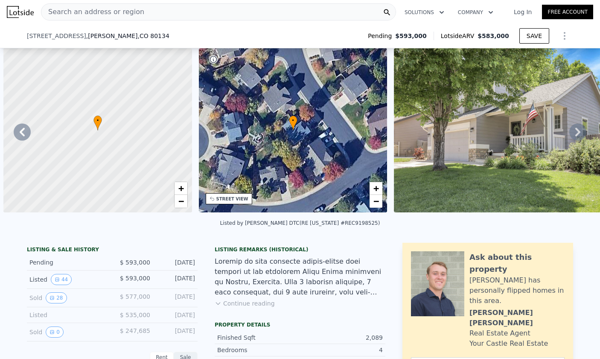 The width and height of the screenshot is (600, 359). Describe the element at coordinates (424, 12) in the screenshot. I see `button: Solutions` at that location.